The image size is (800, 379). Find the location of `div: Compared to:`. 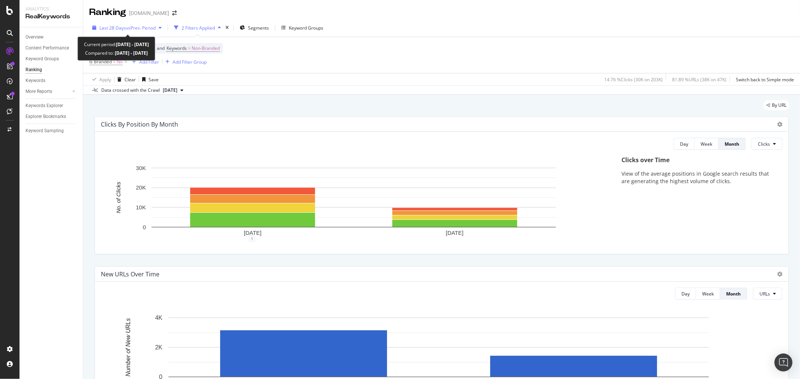

div: Compared to: is located at coordinates (116, 53).